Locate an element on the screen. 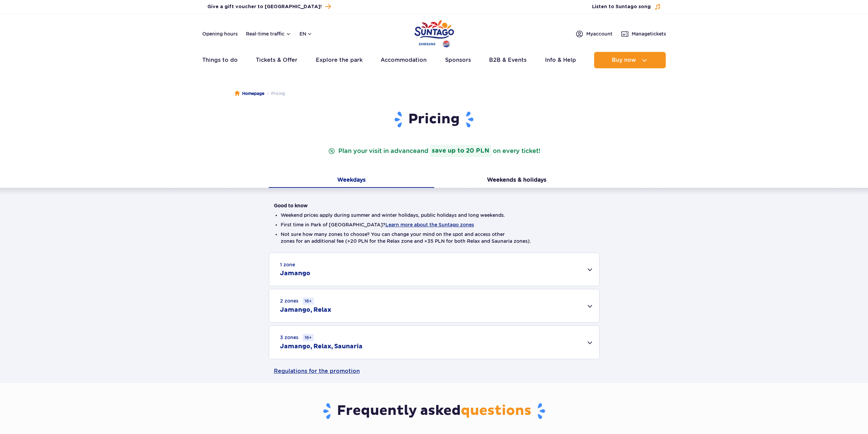  button: Real-time traffic is located at coordinates (269, 34).